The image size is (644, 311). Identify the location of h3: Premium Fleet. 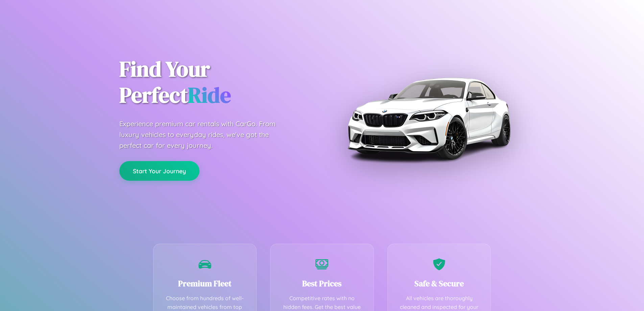
(204, 283).